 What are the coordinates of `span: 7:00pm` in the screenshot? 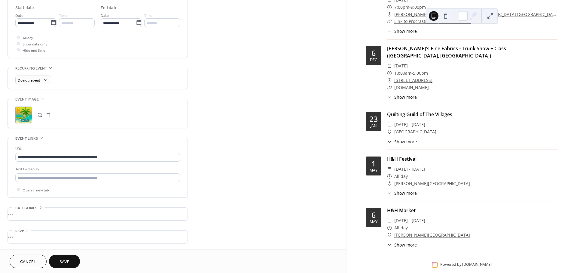 It's located at (402, 7).